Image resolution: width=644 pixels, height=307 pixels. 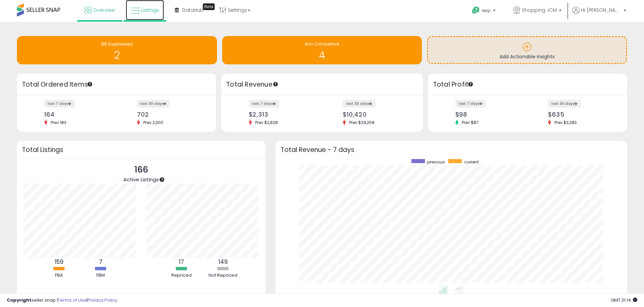 What do you see at coordinates (72, 300) in the screenshot?
I see `a: Terms of Use` at bounding box center [72, 300].